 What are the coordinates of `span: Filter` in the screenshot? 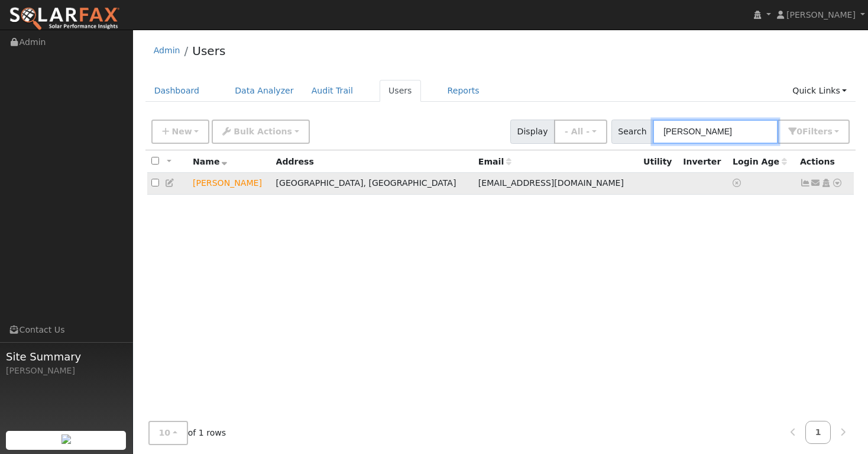 It's located at (817, 131).